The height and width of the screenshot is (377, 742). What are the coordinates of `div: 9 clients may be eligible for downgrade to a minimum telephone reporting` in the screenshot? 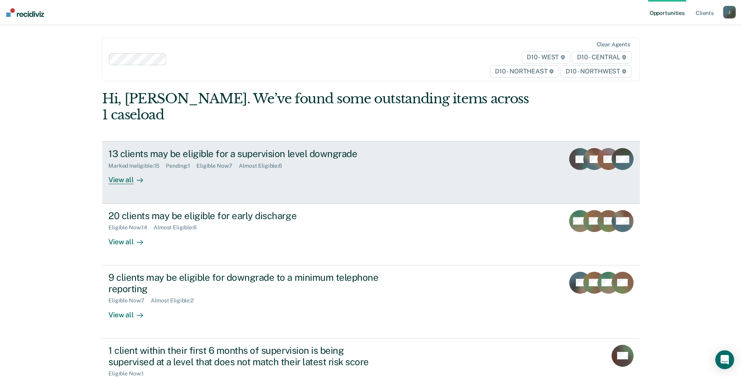 It's located at (246, 283).